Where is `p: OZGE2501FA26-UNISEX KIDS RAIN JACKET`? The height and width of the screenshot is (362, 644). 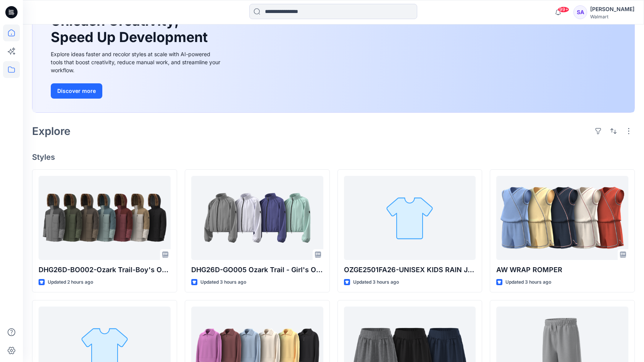 p: OZGE2501FA26-UNISEX KIDS RAIN JACKET is located at coordinates (411, 270).